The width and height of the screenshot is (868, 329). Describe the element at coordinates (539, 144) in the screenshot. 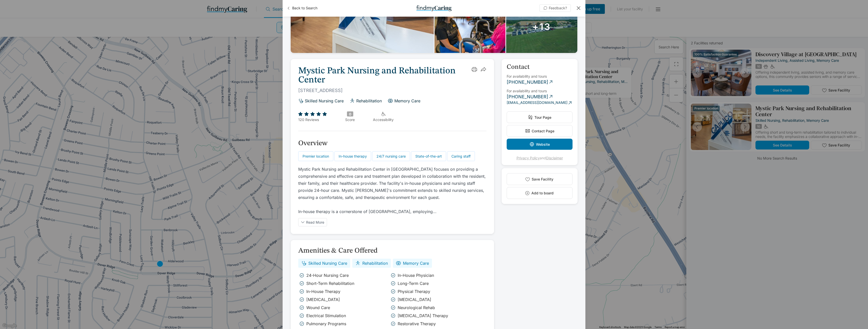

I see `button: Website` at that location.